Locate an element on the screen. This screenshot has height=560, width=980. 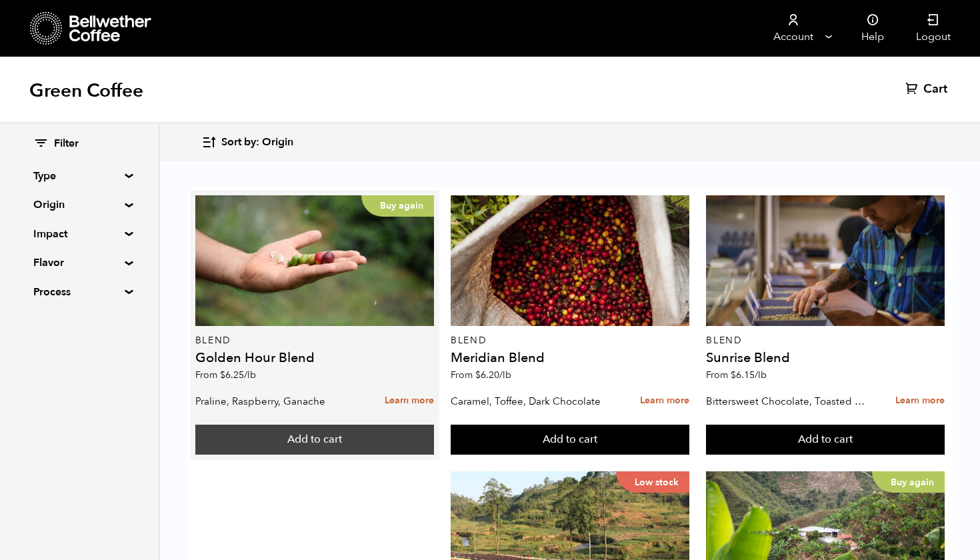
summary: Flavor is located at coordinates (79, 263).